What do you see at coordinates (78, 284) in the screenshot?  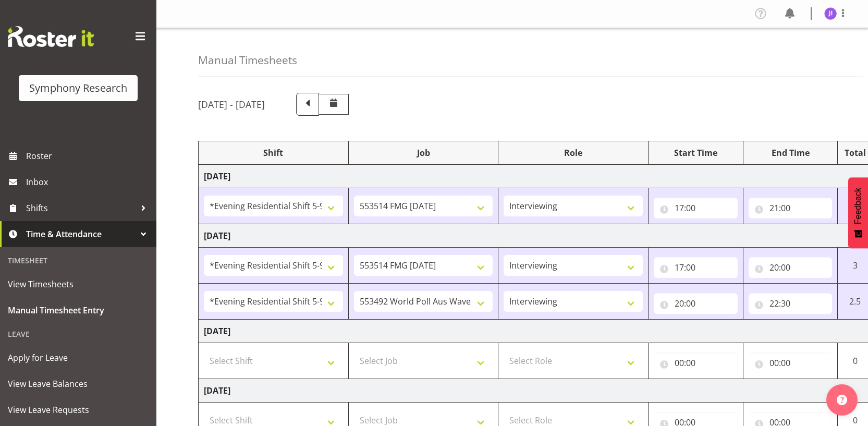 I see `a: View Timesheets` at bounding box center [78, 284].